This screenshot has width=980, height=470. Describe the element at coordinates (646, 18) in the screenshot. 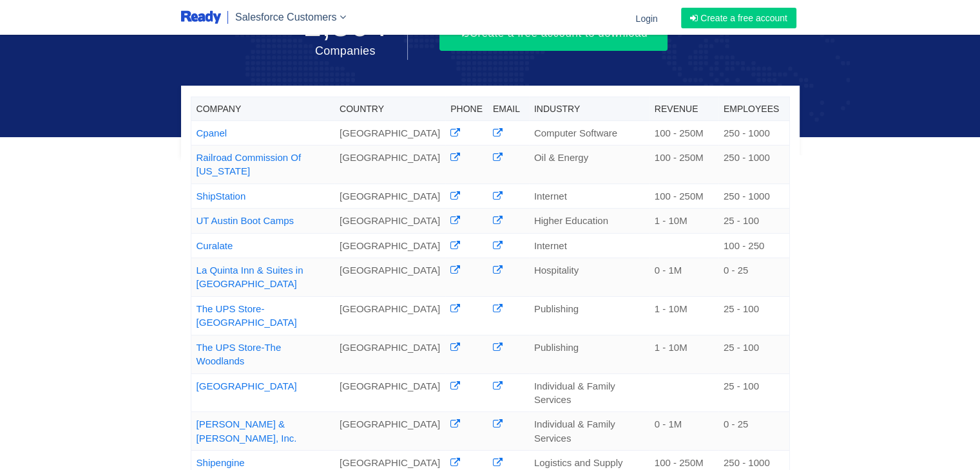

I see `a: Login` at that location.